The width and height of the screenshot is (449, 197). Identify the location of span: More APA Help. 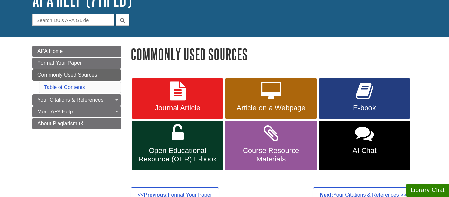
(55, 111).